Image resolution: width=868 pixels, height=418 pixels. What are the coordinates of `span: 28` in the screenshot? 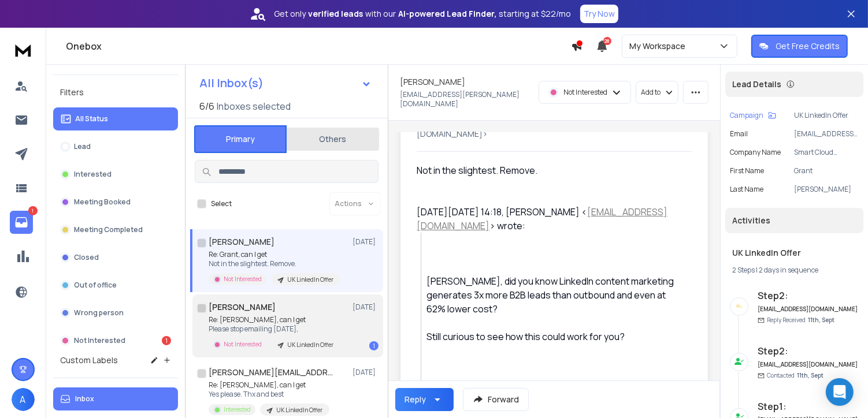 It's located at (607, 41).